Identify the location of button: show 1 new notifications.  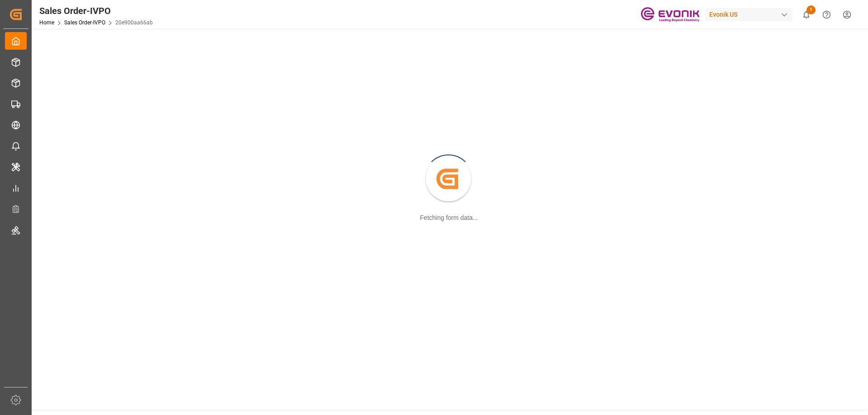
(806, 14).